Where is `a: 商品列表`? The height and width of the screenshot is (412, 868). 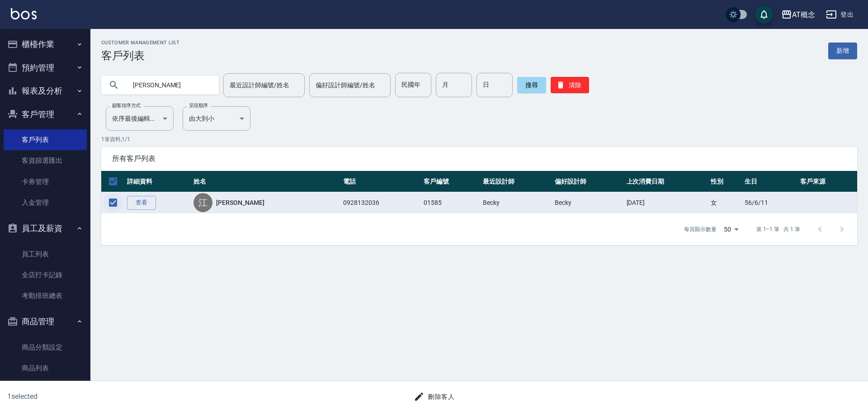 a: 商品列表 is located at coordinates (45, 369).